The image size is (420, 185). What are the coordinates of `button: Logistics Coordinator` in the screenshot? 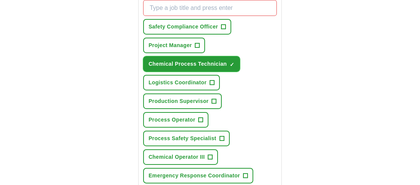 It's located at (181, 82).